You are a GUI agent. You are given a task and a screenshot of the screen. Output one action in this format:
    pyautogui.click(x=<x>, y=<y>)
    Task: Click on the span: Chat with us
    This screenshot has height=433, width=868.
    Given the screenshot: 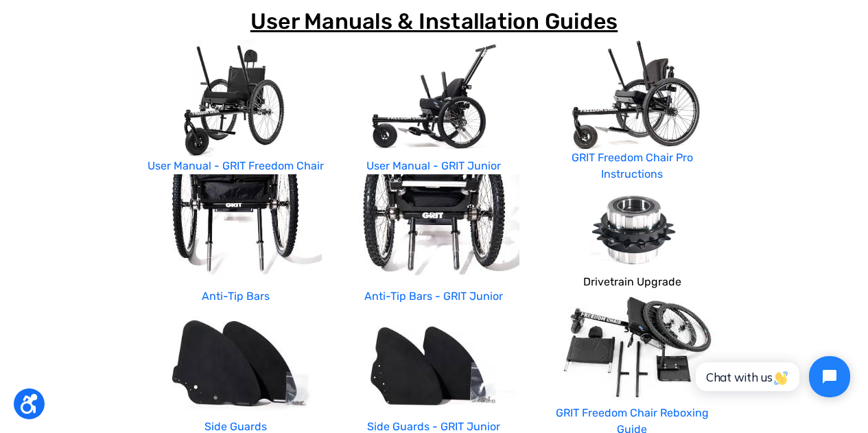 What is the action you would take?
    pyautogui.click(x=66, y=32)
    